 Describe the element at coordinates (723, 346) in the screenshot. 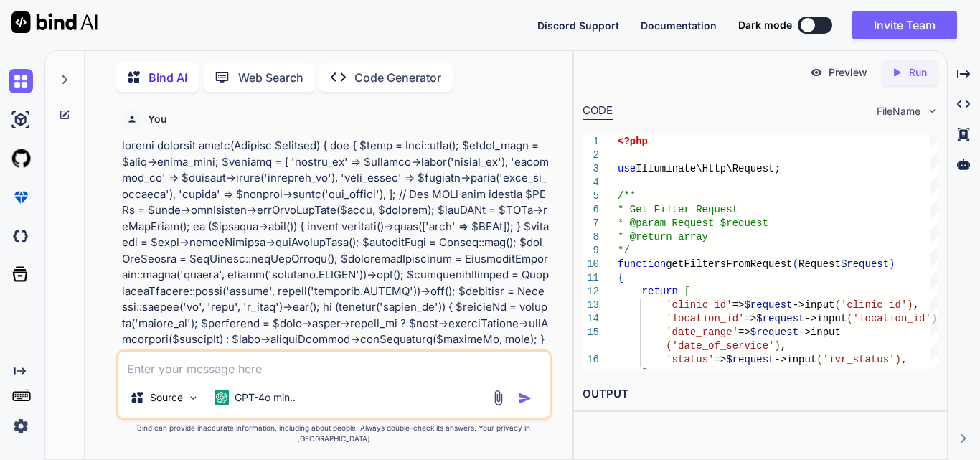

I see `span: 'date_of_service'` at that location.